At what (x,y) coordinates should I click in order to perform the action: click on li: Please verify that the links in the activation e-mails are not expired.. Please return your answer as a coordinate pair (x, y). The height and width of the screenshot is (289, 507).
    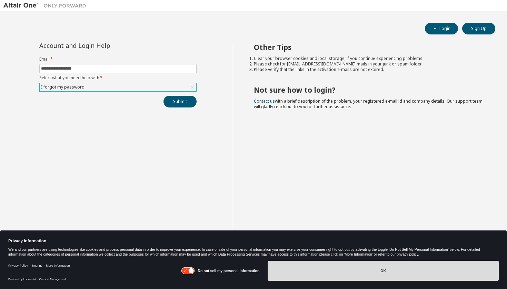
    Looking at the image, I should click on (368, 70).